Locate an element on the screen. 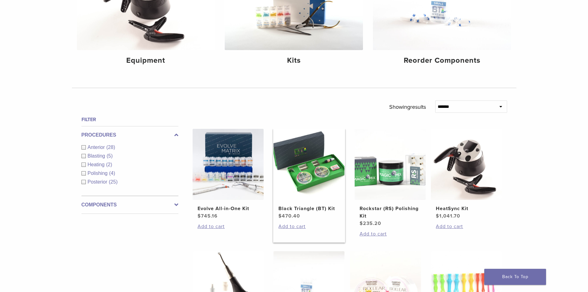  a: Back To Top is located at coordinates (515, 277).